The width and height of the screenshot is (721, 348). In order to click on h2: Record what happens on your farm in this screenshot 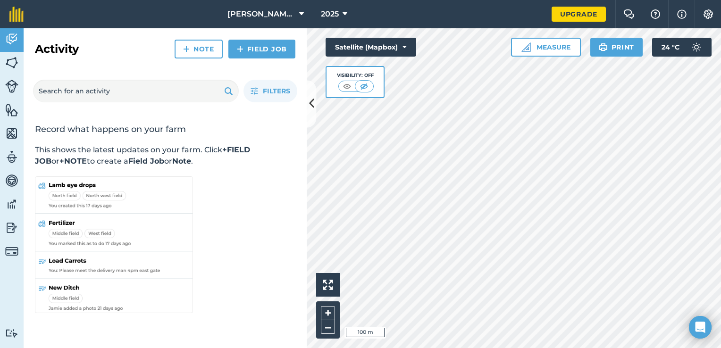, I will do `click(165, 129)`.